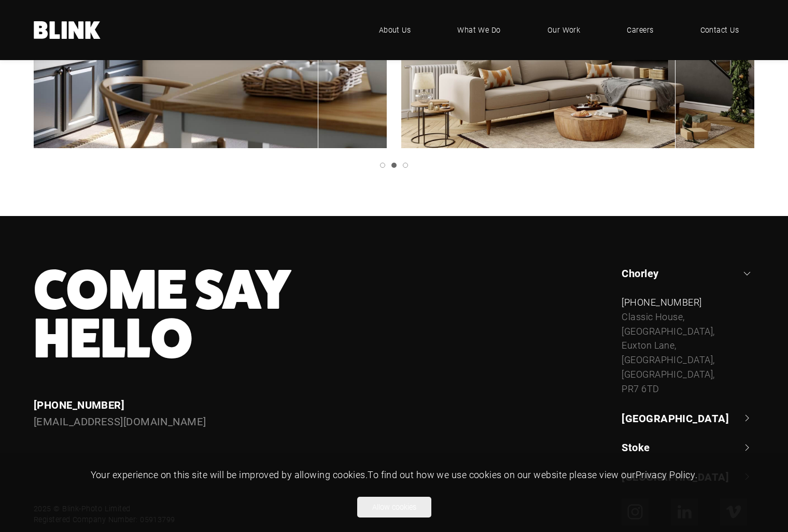 Image resolution: width=788 pixels, height=532 pixels. I want to click on h3: Come Say Hello, so click(247, 314).